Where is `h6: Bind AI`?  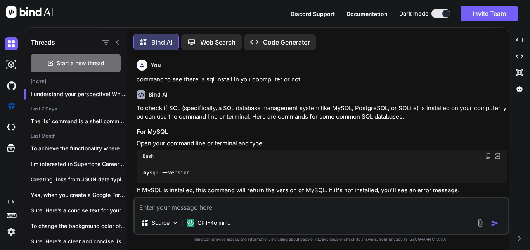
h6: Bind AI is located at coordinates (158, 95).